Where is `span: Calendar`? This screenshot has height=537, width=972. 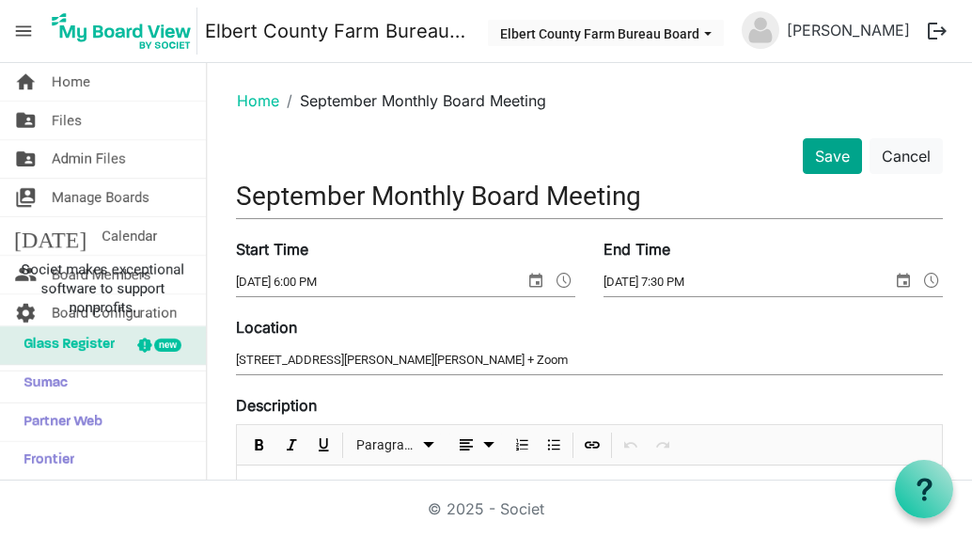
span: Calendar is located at coordinates (129, 236).